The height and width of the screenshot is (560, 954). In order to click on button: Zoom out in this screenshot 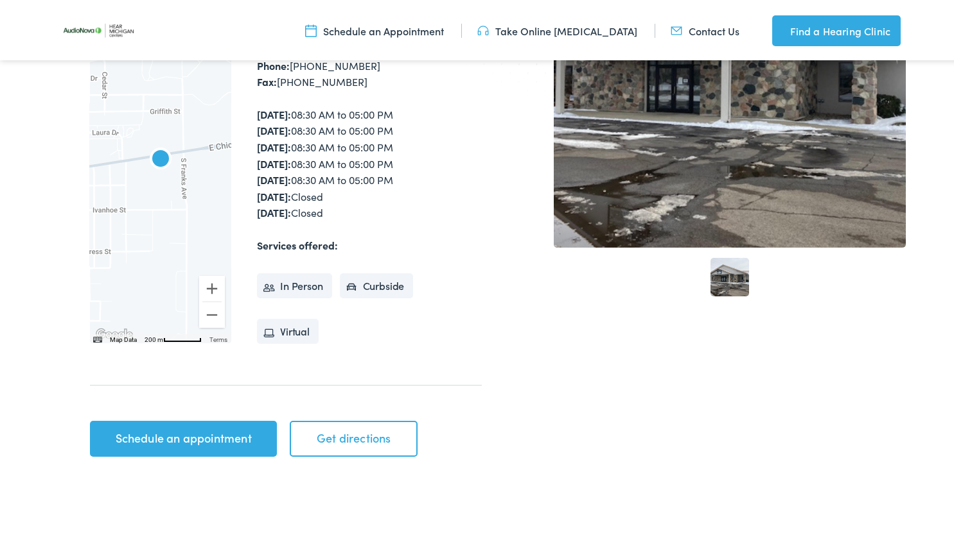, I will do `click(212, 313)`.